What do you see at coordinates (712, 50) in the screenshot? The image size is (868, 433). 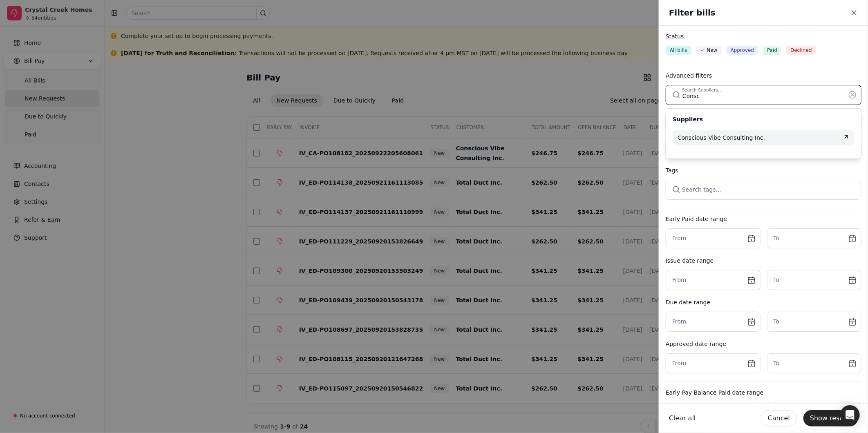 I see `span: New` at bounding box center [712, 50].